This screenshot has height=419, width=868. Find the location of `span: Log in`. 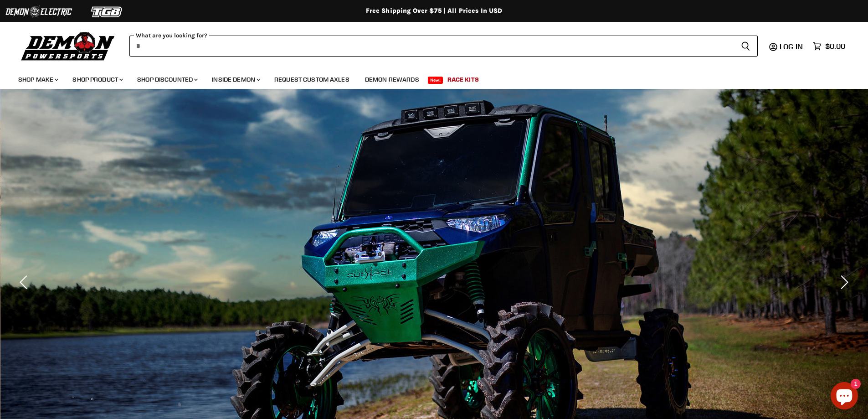

span: Log in is located at coordinates (791, 47).